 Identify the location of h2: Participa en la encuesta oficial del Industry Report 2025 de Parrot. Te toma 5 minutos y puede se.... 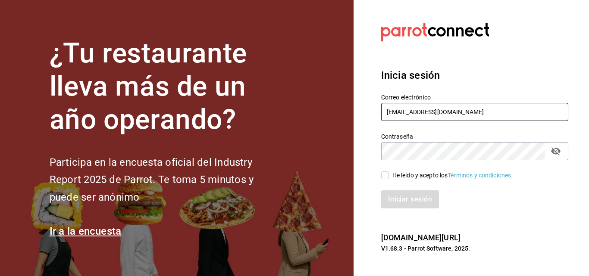
(166, 180).